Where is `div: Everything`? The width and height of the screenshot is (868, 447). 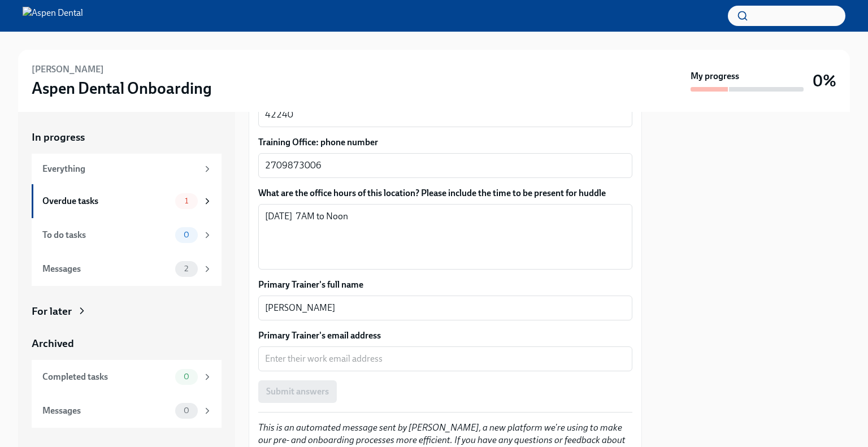
div: Everything is located at coordinates (120, 169).